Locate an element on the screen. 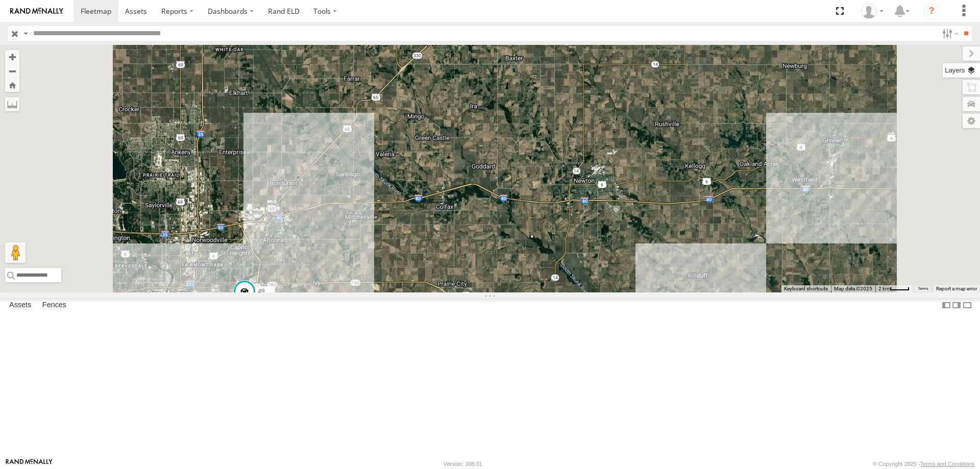 This screenshot has height=469, width=980. label: Dock Summary Table to the Left is located at coordinates (946, 305).